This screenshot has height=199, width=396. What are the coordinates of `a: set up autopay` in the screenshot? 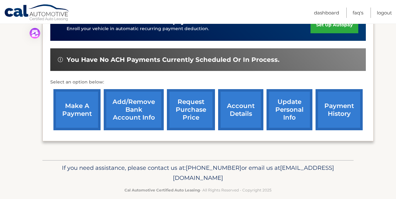 It's located at (335, 25).